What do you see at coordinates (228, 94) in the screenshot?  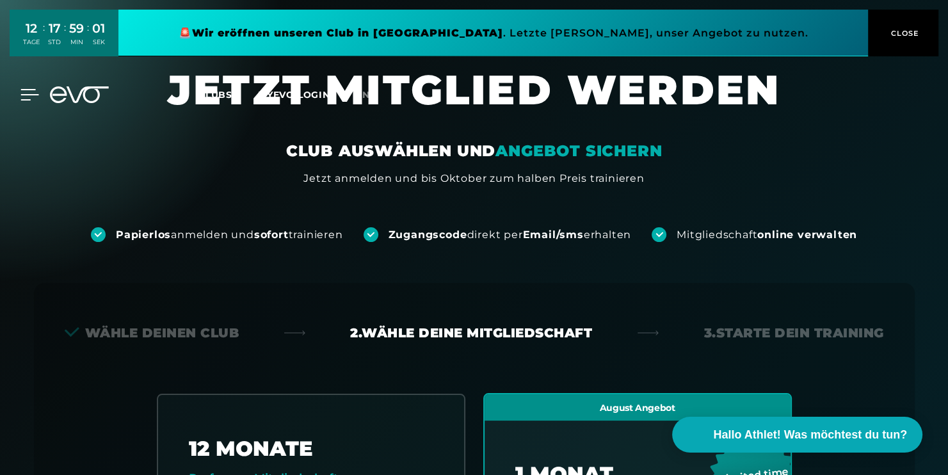 I see `a: Clubs` at bounding box center [228, 94].